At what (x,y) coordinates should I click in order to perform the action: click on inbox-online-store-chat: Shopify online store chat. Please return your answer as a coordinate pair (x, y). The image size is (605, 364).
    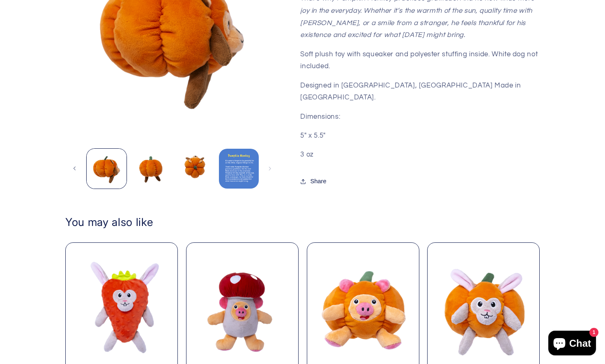
    Looking at the image, I should click on (572, 344).